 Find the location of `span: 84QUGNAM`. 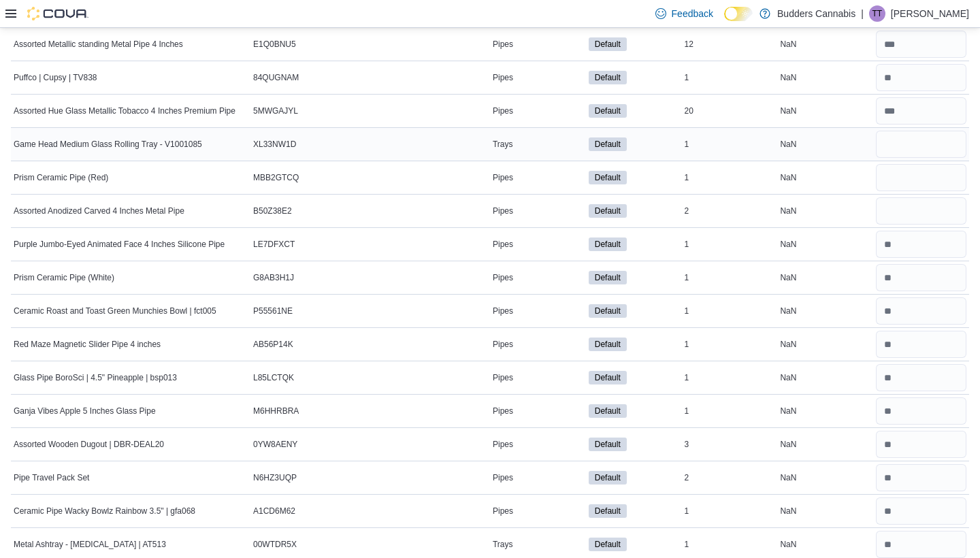

span: 84QUGNAM is located at coordinates (276, 77).